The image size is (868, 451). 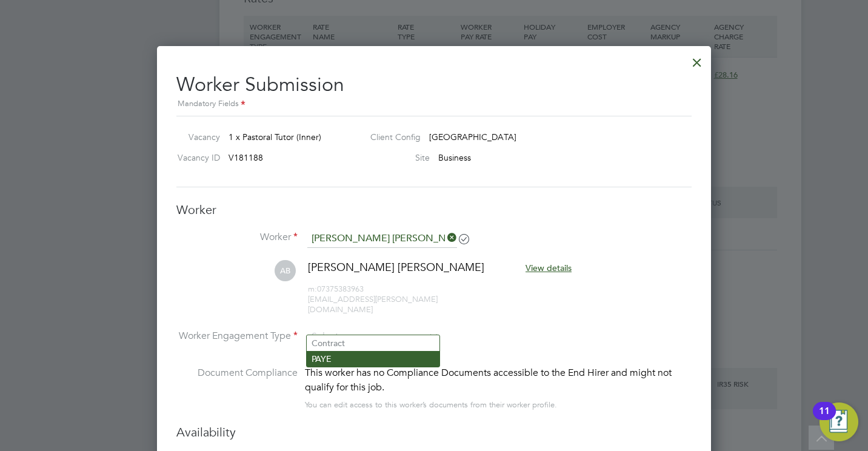 What do you see at coordinates (434, 105) in the screenshot?
I see `div: Mandatory Fields` at bounding box center [434, 105].